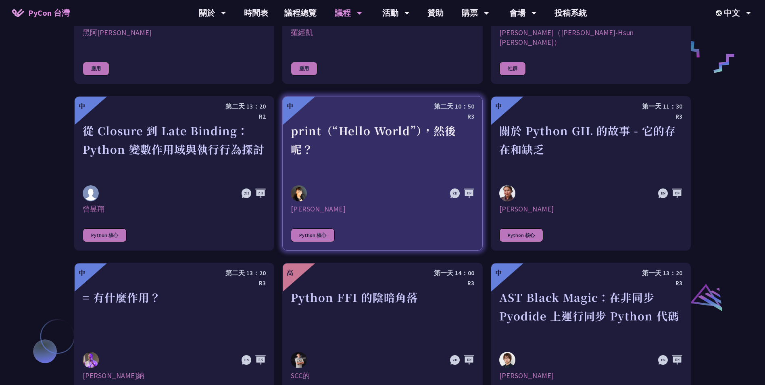 The width and height of the screenshot is (765, 385). What do you see at coordinates (299, 360) in the screenshot?
I see `img: SCC的` at bounding box center [299, 360].